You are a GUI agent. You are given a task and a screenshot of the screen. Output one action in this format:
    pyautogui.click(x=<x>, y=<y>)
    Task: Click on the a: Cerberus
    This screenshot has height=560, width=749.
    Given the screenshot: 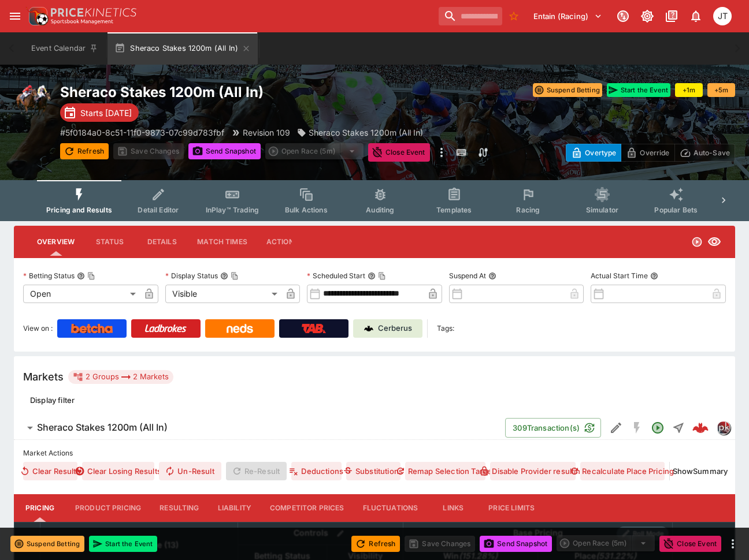 What is the action you would take?
    pyautogui.click(x=388, y=328)
    